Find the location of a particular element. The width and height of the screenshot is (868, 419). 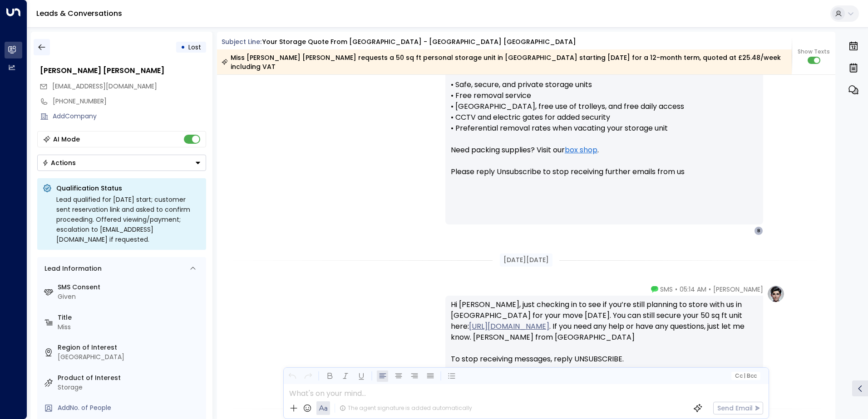

label: Region of Interest is located at coordinates (130, 348).